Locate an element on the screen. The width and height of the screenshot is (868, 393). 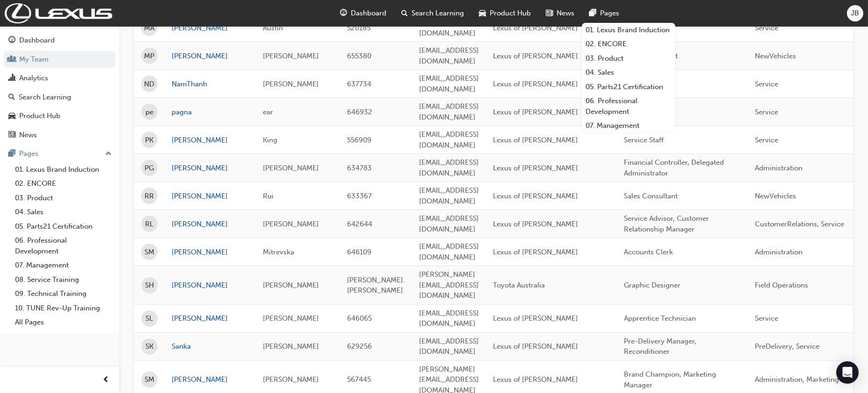
a: guage-iconDashboard is located at coordinates (362, 13).